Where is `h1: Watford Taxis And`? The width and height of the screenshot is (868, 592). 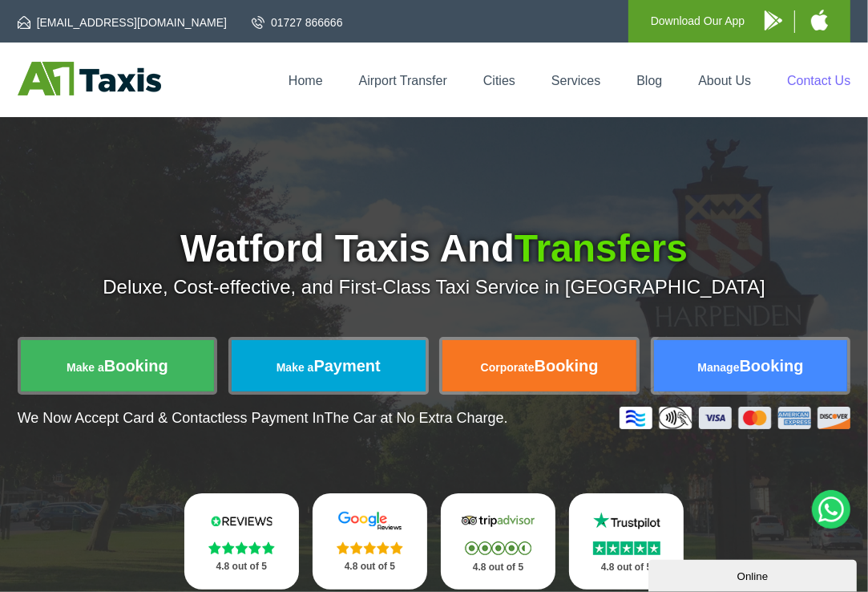
h1: Watford Taxis And is located at coordinates (434, 249).